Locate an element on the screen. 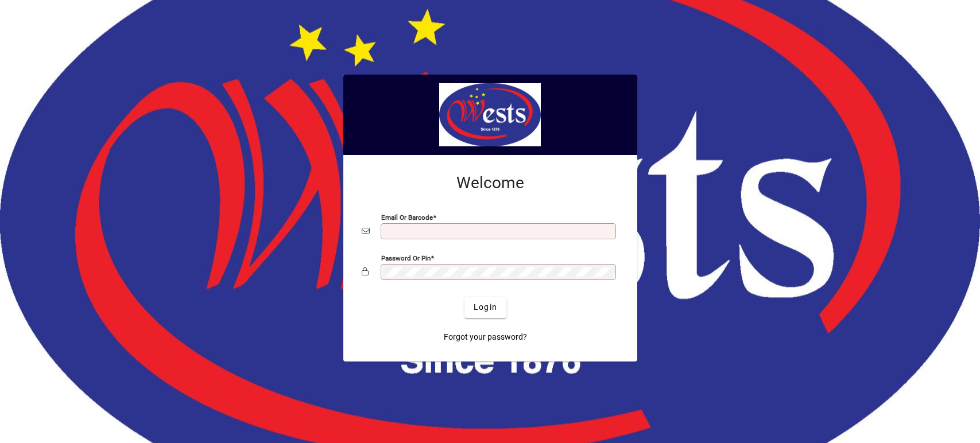  a: Forgot your password? is located at coordinates (485, 338).